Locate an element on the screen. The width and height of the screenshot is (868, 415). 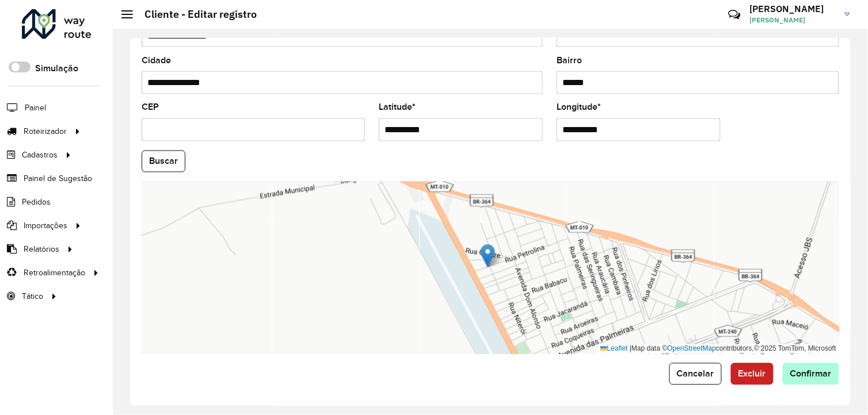
span: Cadastros is located at coordinates (39, 155).